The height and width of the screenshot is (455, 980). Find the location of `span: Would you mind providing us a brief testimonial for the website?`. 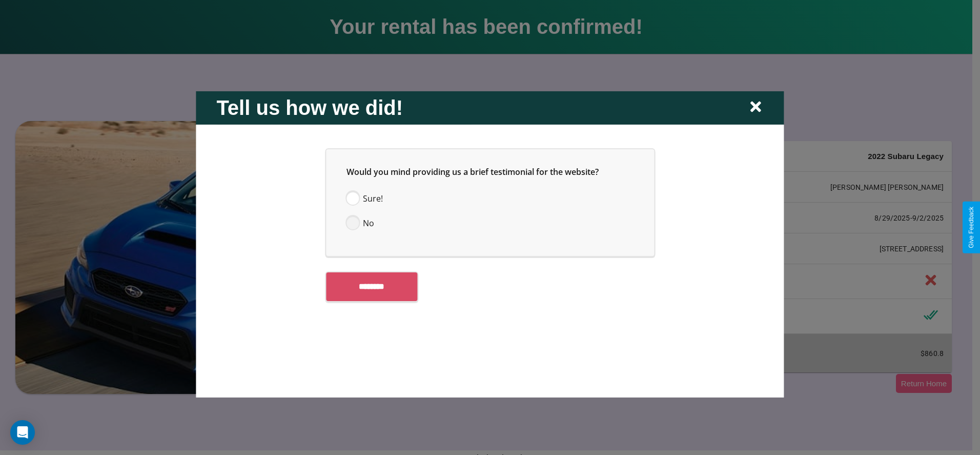

span: Would you mind providing us a brief testimonial for the website? is located at coordinates (472, 171).